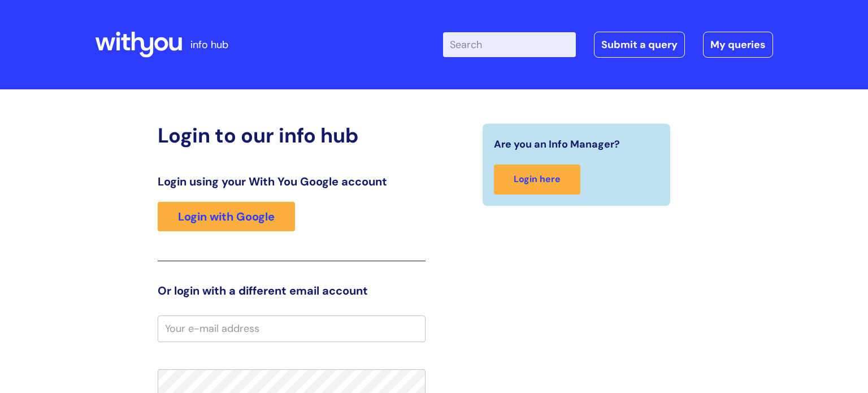 The height and width of the screenshot is (393, 868). What do you see at coordinates (557, 144) in the screenshot?
I see `span: Are you an Info Manager?` at bounding box center [557, 144].